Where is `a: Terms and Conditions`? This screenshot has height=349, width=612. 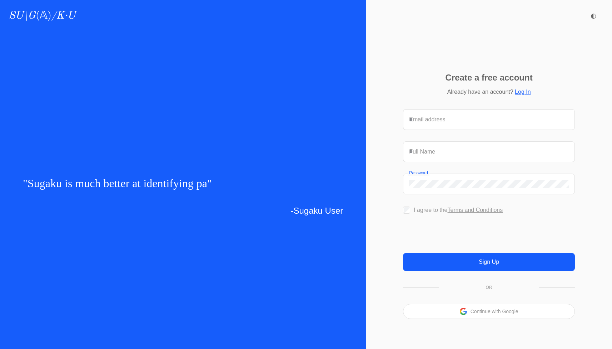 a: Terms and Conditions is located at coordinates (475, 209).